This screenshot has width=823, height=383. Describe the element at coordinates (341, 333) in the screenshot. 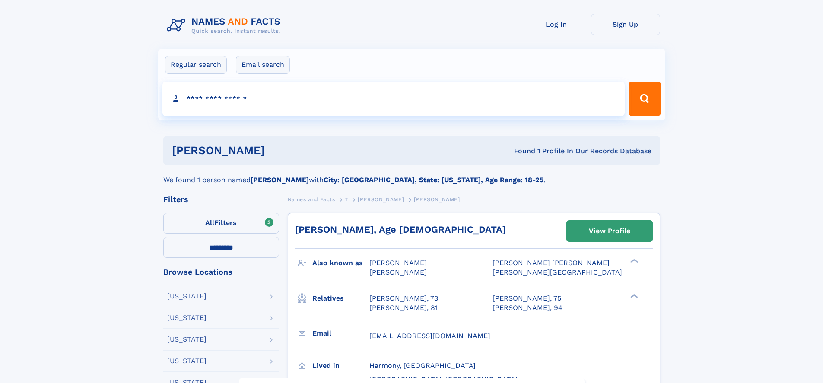

I see `h3: Email` at that location.